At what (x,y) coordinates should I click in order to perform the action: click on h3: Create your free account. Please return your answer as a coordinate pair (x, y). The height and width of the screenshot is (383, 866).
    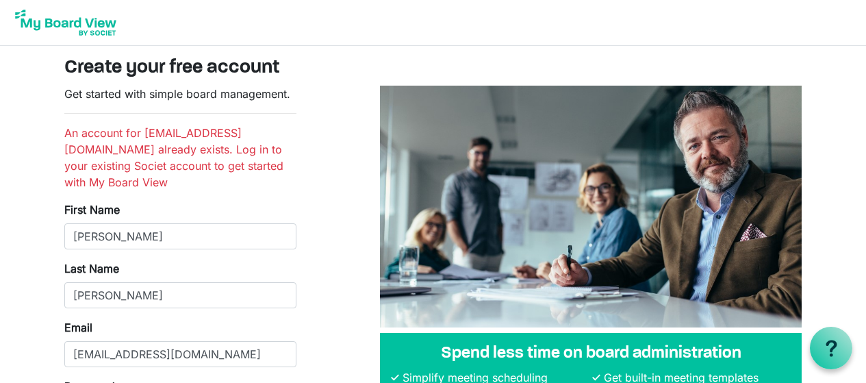
    Looking at the image, I should click on (434, 68).